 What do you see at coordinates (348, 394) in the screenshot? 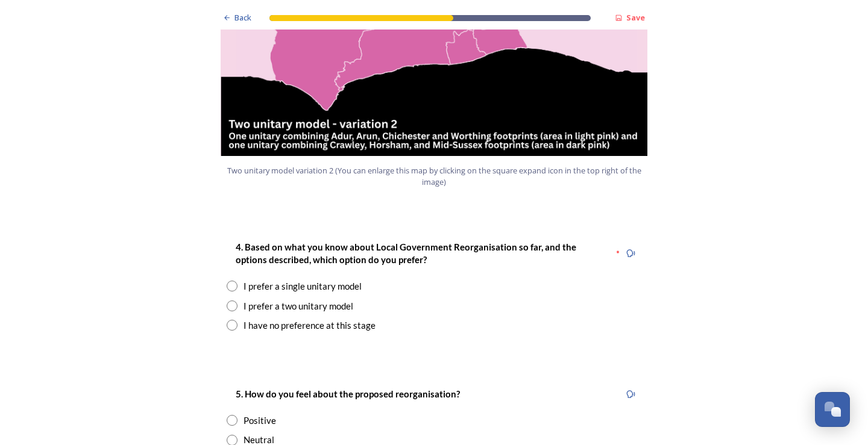
I see `strong: 5. How do you feel about the proposed reorganisation?` at bounding box center [348, 394].